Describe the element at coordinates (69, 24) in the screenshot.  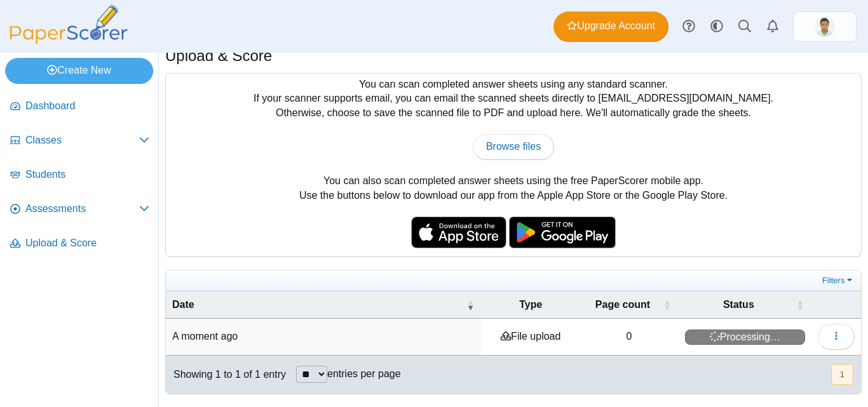
I see `img: PaperScorer` at that location.